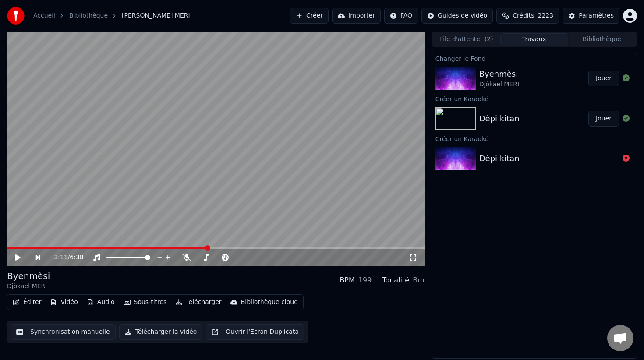 The image size is (644, 360). I want to click on button: Audio, so click(101, 302).